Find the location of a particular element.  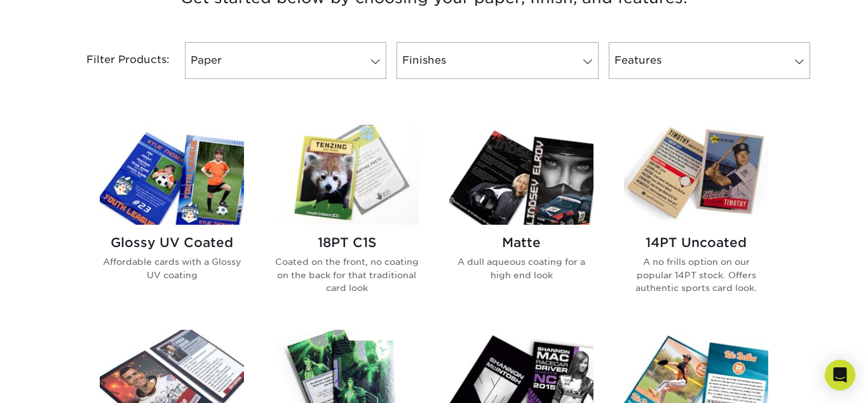

p: Coated on the front, no coating on the back for that traditional card look is located at coordinates (346, 274).